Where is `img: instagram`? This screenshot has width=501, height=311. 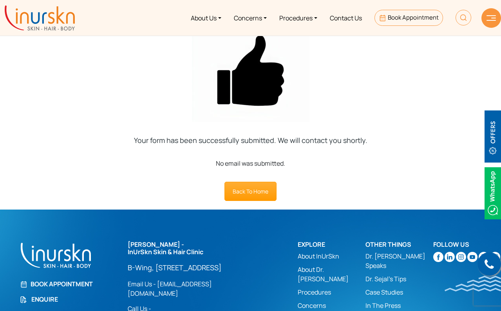
img: instagram is located at coordinates (461, 257).